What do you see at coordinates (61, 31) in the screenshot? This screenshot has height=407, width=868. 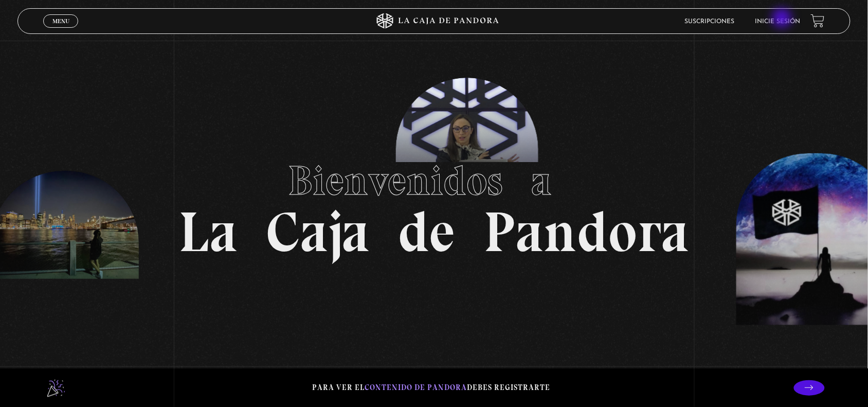 I see `span: Cerrar` at bounding box center [61, 31].